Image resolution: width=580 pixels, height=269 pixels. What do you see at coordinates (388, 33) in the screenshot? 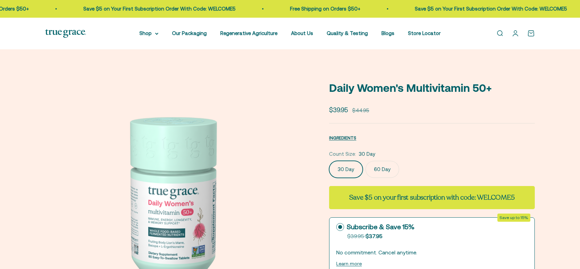
I see `a: Blogs` at bounding box center [388, 33].